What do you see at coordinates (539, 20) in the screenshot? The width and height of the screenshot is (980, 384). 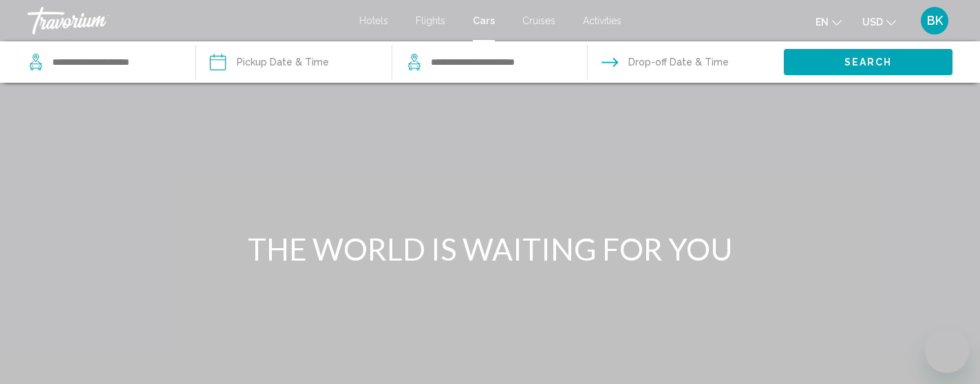 I see `a: Cruises` at bounding box center [539, 20].